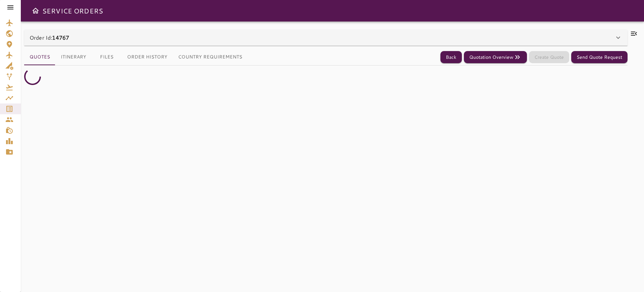 Image resolution: width=644 pixels, height=292 pixels. Describe the element at coordinates (326, 38) in the screenshot. I see `div: Order Id:14767` at that location.